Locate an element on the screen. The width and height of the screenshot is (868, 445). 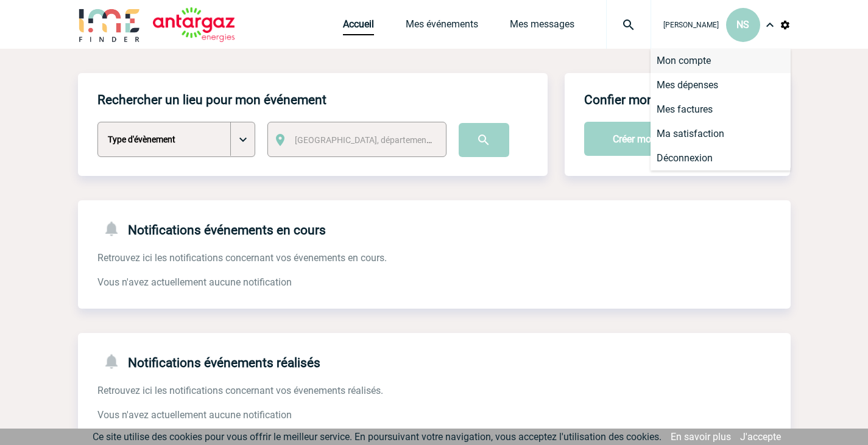
h4: Notifications événements en cours is located at coordinates (211, 228).